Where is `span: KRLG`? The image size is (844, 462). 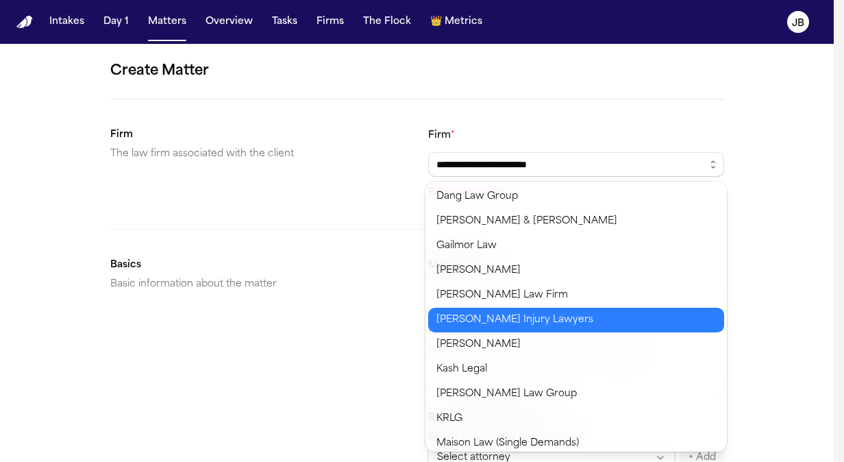 span: KRLG is located at coordinates (450, 419).